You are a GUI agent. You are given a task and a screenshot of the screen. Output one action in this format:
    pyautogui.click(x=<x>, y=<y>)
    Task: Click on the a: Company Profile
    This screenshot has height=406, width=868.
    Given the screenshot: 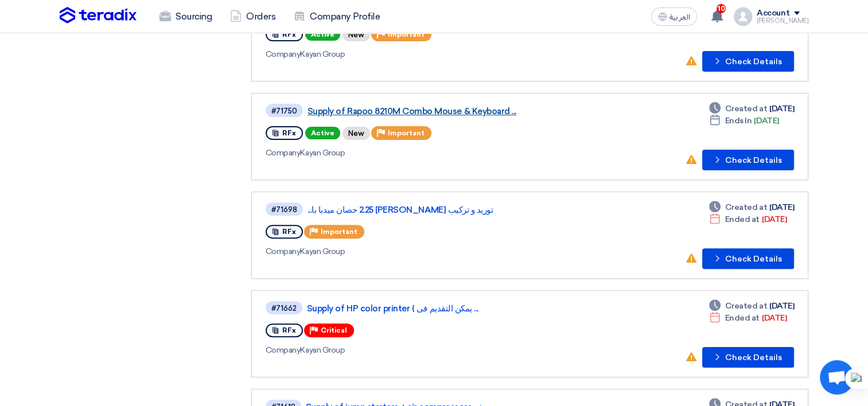 What is the action you would take?
    pyautogui.click(x=336, y=16)
    